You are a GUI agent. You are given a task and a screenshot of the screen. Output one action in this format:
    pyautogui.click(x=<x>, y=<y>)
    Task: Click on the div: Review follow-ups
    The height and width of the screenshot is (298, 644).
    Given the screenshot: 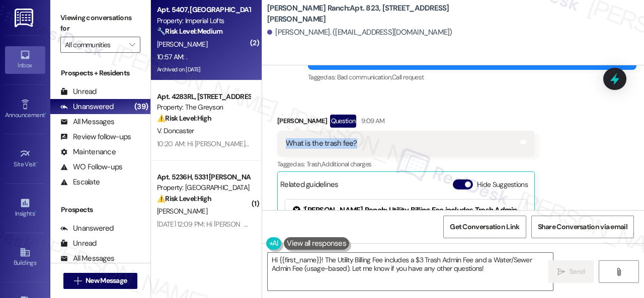 What is the action you would take?
    pyautogui.click(x=96, y=137)
    